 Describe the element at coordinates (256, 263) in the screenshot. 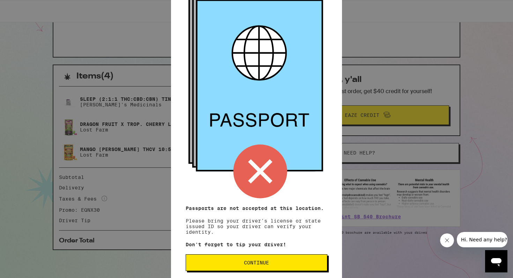

I see `button: Continue` at that location.